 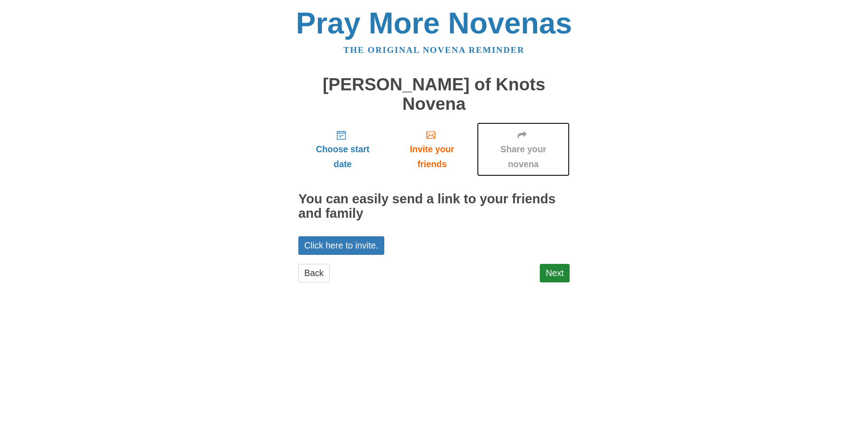 I want to click on a: Back, so click(x=314, y=273).